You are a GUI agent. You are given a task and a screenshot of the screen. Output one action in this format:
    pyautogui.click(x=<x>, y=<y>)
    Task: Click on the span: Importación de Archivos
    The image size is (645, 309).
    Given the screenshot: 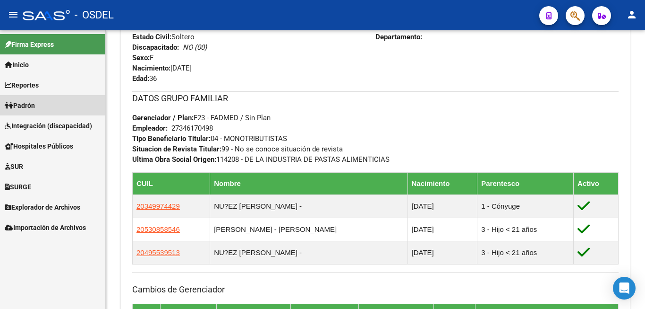 What is the action you would take?
    pyautogui.click(x=45, y=227)
    